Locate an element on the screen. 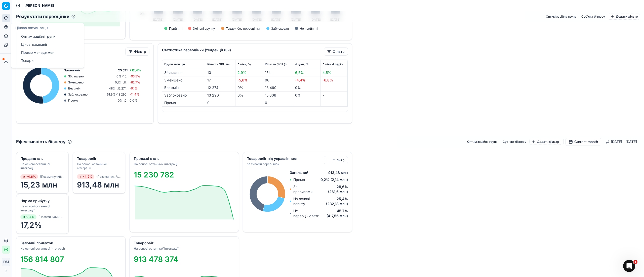 The image size is (644, 277). td: 12 274 is located at coordinates (220, 88).